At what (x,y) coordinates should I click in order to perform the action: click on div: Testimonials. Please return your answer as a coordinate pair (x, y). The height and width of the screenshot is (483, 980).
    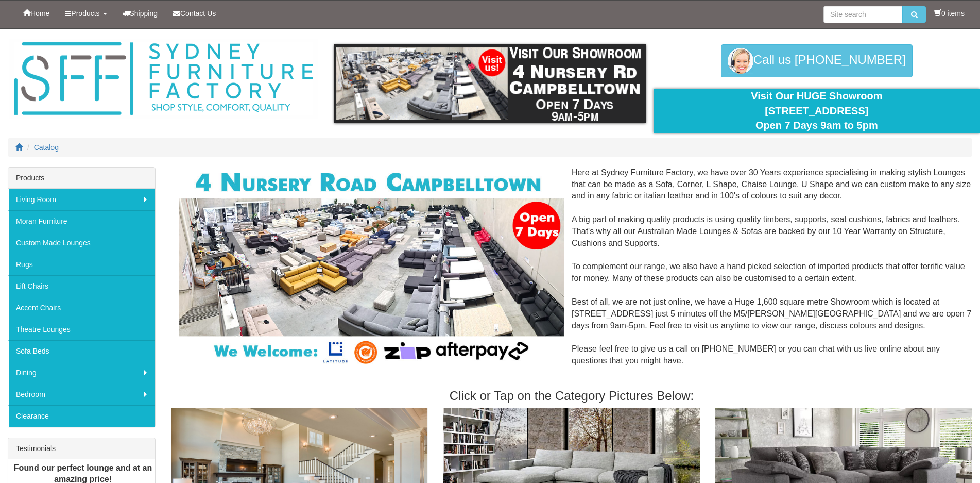
    Looking at the image, I should click on (81, 448).